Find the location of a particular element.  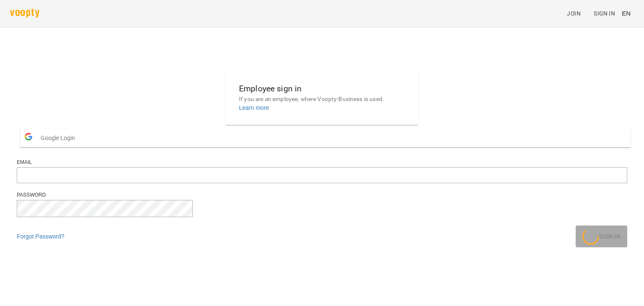

div: Email is located at coordinates (322, 162).